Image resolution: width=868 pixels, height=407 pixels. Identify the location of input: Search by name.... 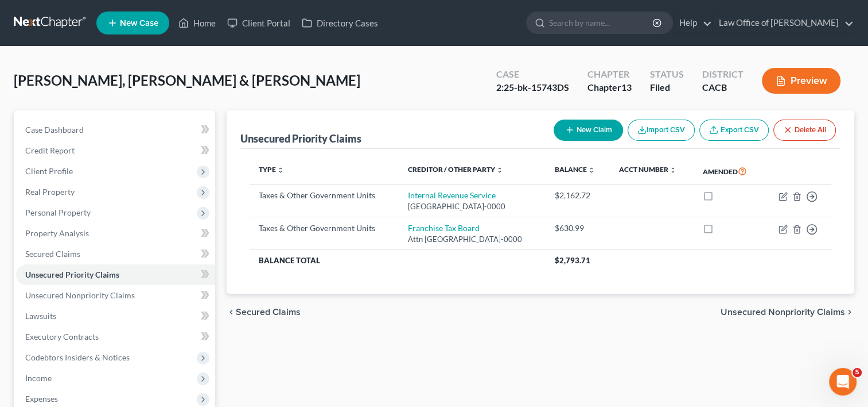
(602, 22).